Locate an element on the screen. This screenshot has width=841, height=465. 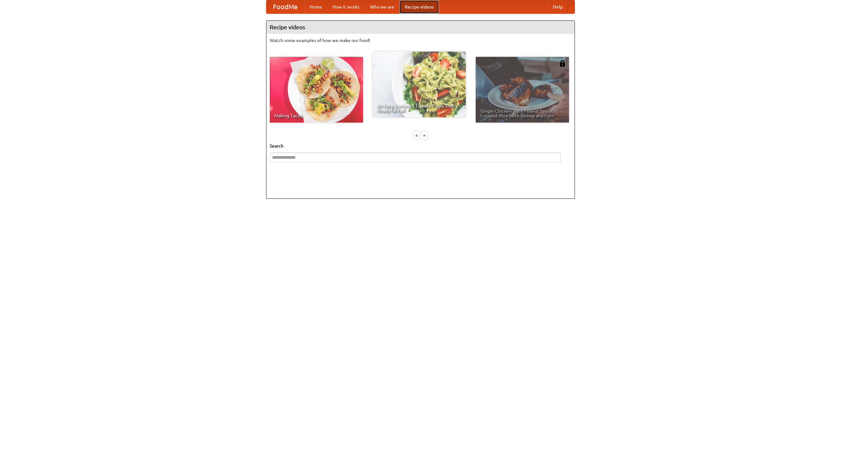
a: FoodMe is located at coordinates (285, 7).